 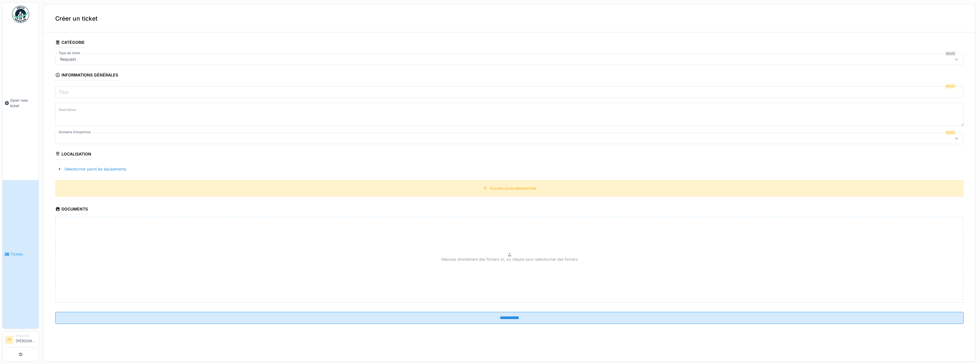 I want to click on label: Description, so click(x=68, y=109).